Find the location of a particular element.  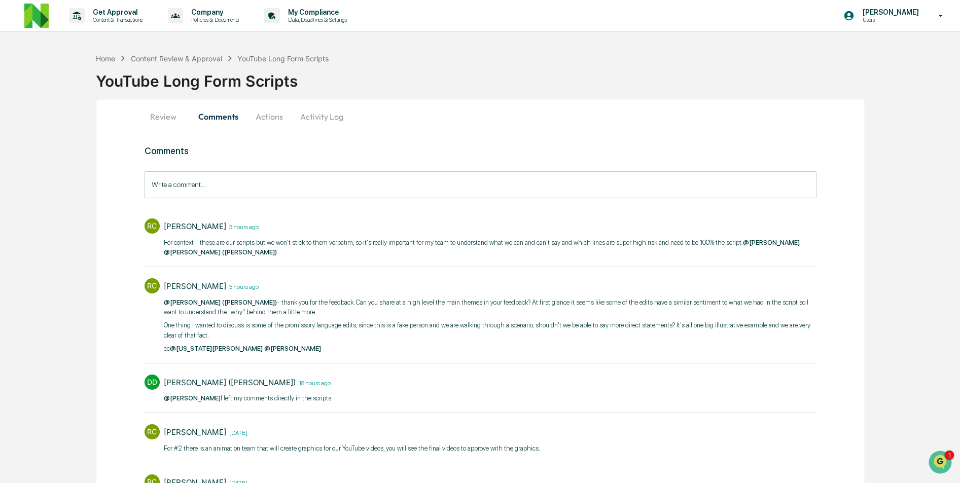

time: Wednesday, September 24, 2025 at 12:43:10 PM CDT is located at coordinates (237, 432).